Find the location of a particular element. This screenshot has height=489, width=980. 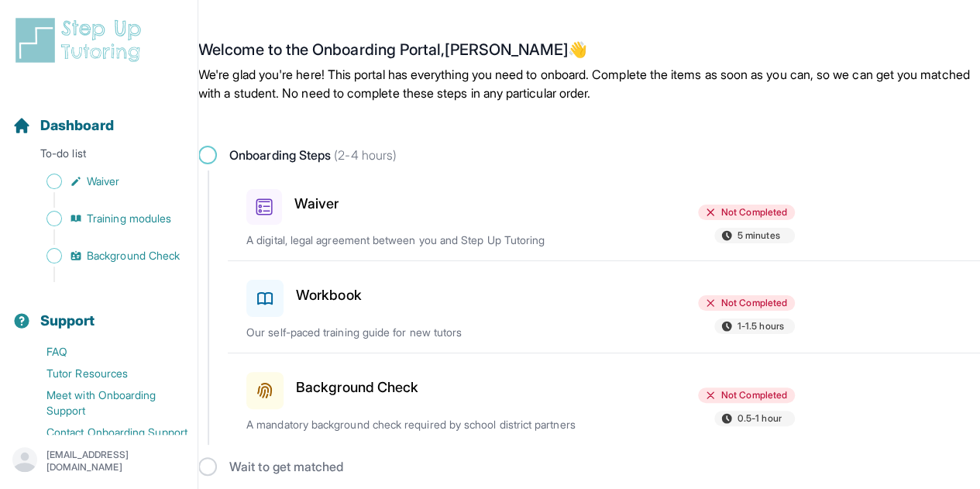

span: 0.5-1 hour is located at coordinates (759, 418).